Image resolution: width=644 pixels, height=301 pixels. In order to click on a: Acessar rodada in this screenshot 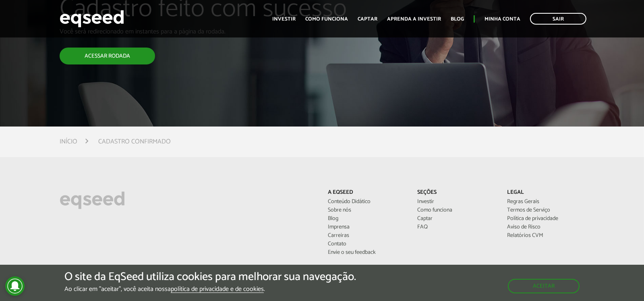, I will do `click(107, 56)`.